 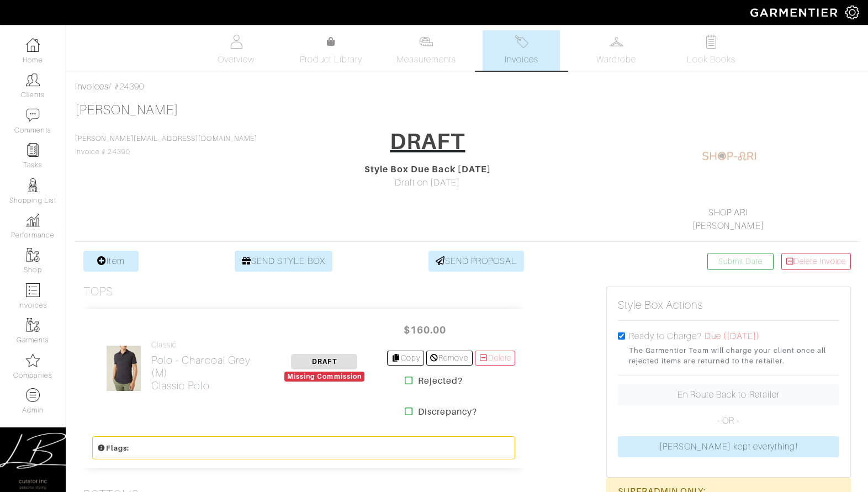 I want to click on span: Invoices, so click(x=522, y=60).